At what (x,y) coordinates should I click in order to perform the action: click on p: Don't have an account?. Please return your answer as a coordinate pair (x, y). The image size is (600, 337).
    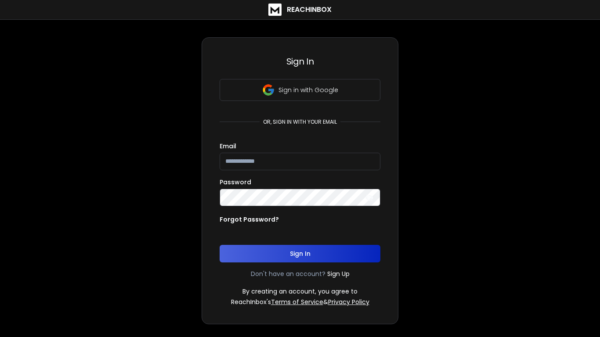
    Looking at the image, I should click on (288, 274).